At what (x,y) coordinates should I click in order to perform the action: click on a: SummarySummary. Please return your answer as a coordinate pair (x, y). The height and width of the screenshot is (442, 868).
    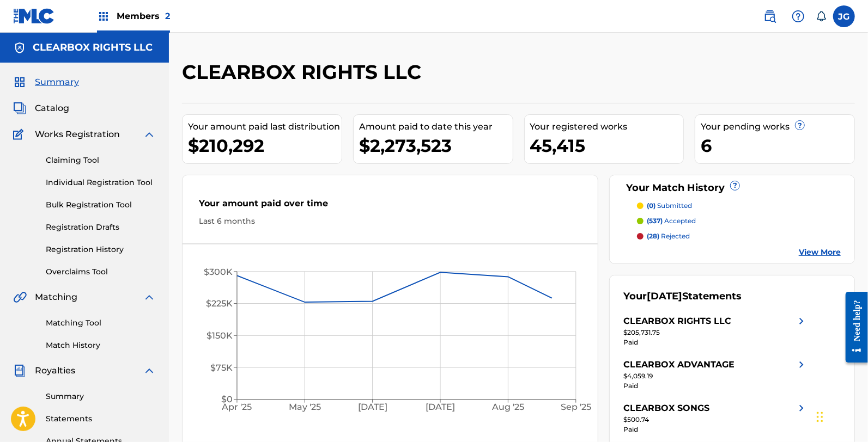
    Looking at the image, I should click on (46, 82).